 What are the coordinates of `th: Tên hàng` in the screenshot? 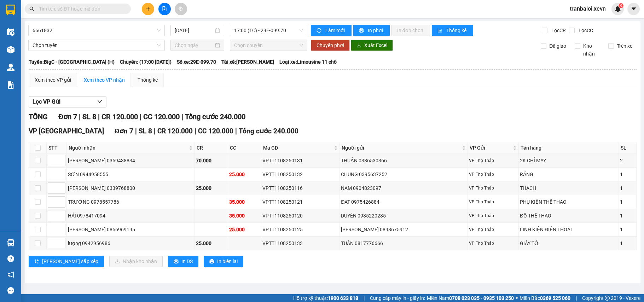 It's located at (568, 147).